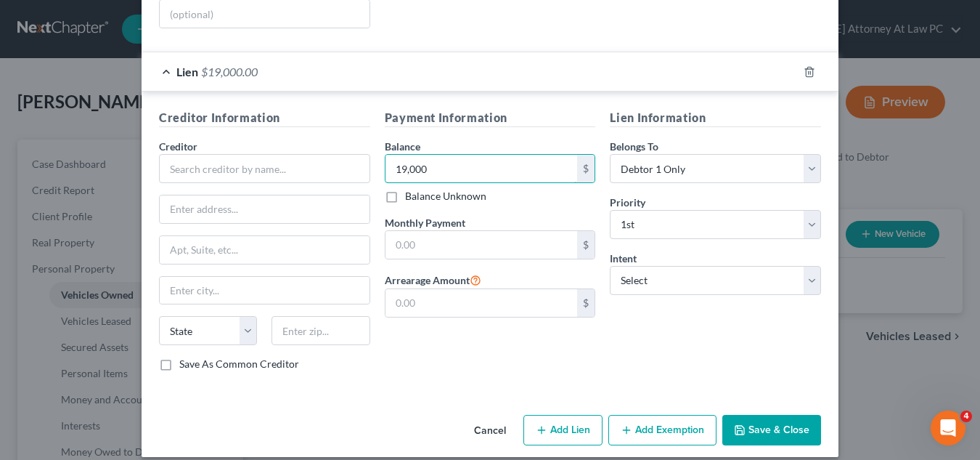 Image resolution: width=980 pixels, height=460 pixels. Describe the element at coordinates (402, 146) in the screenshot. I see `label: Balance` at that location.